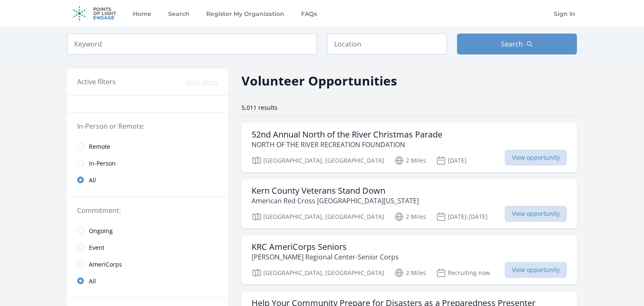  What do you see at coordinates (512, 44) in the screenshot?
I see `span: Search` at bounding box center [512, 44].